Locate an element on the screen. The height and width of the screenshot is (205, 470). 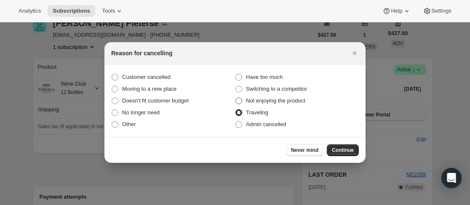
span: Have too much is located at coordinates (264, 77).